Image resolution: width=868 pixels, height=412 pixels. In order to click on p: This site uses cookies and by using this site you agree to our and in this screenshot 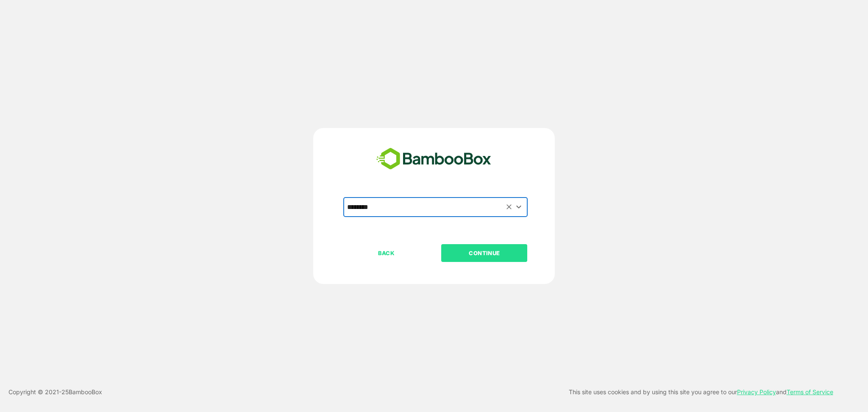, I will do `click(701, 392)`.